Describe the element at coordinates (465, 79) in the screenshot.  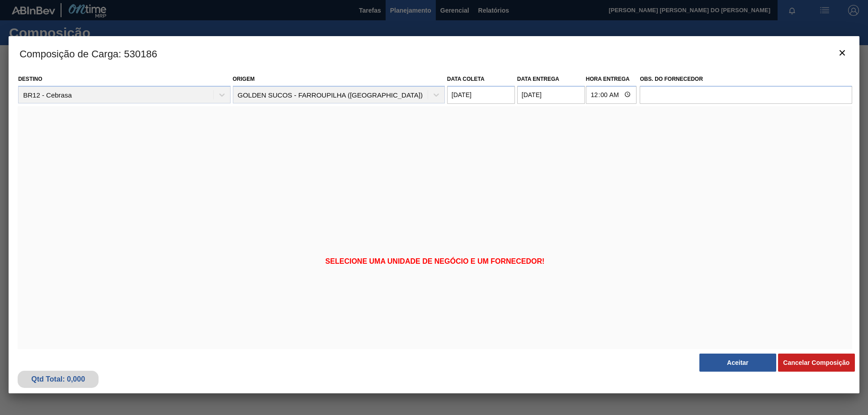
I see `label: Data coleta` at that location.